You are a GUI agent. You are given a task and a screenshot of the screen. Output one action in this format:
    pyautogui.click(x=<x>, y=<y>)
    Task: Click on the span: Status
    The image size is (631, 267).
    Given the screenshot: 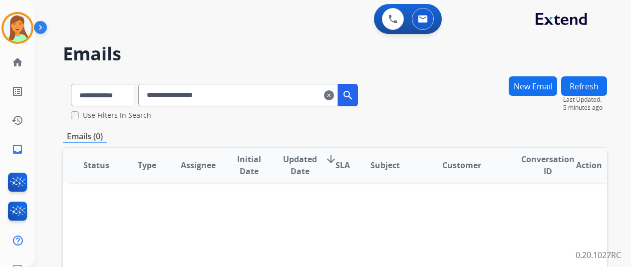 What is the action you would take?
    pyautogui.click(x=96, y=165)
    